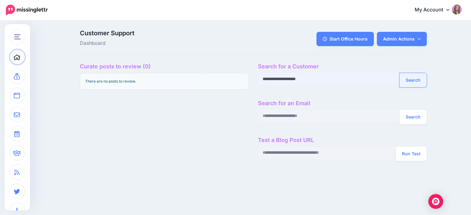 This screenshot has height=215, width=471. What do you see at coordinates (342, 67) in the screenshot?
I see `h4: Search for a Customer` at bounding box center [342, 67].